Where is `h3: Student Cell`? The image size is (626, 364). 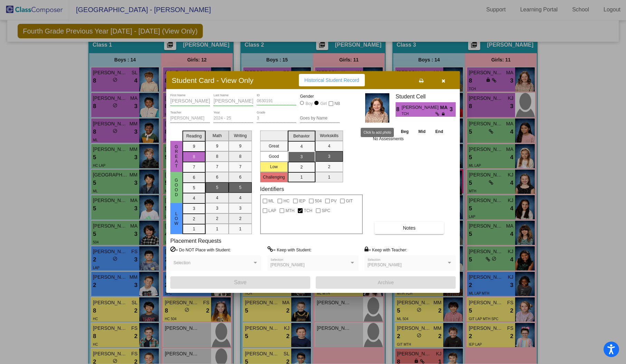 h3: Student Cell is located at coordinates (426, 96).